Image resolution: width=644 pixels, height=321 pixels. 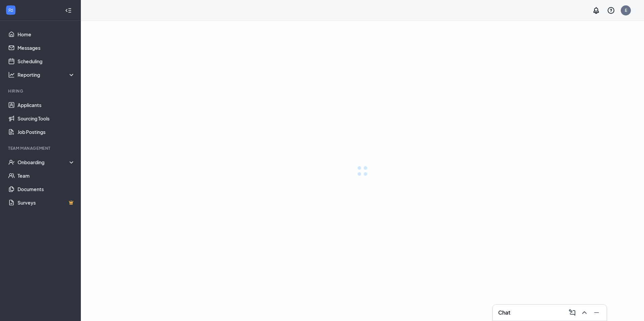 What do you see at coordinates (46, 118) in the screenshot?
I see `a: Sourcing Tools` at bounding box center [46, 118].